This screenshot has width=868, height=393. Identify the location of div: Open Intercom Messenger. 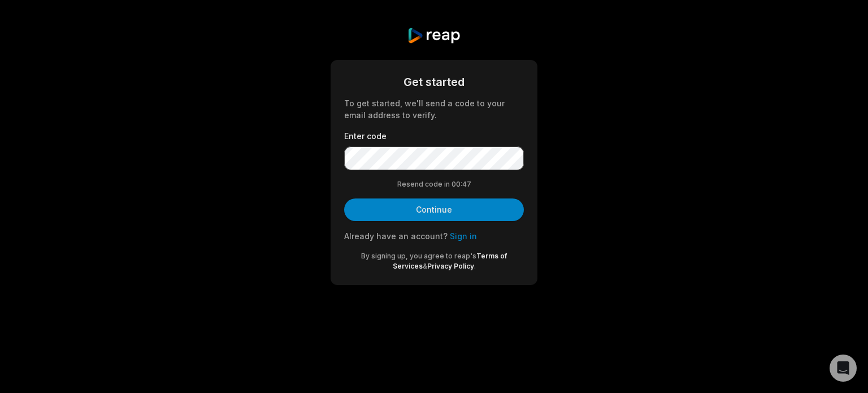
(843, 368).